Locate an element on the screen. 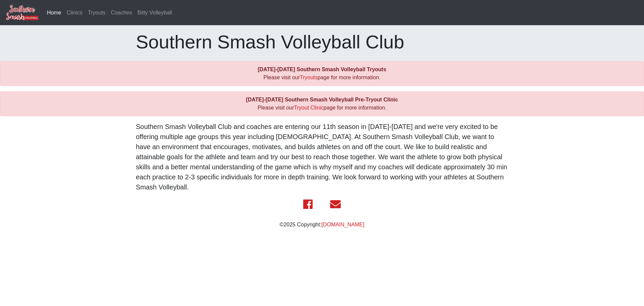  a: Clinics is located at coordinates (74, 13).